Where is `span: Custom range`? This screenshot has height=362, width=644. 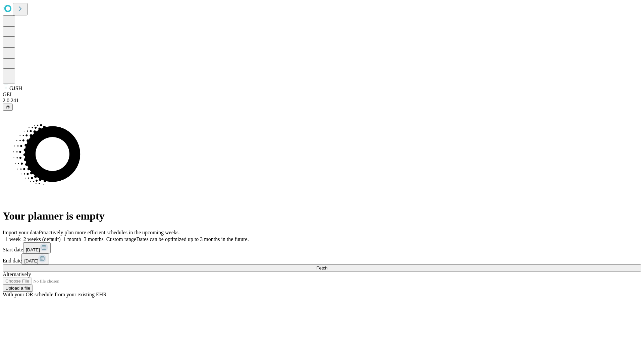 span: Custom range is located at coordinates (121, 239).